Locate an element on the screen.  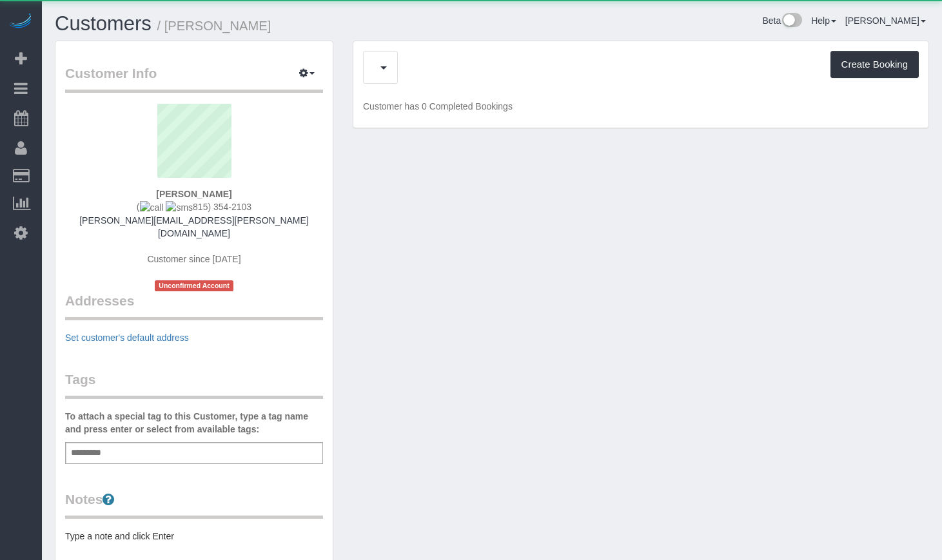
img: New interface is located at coordinates (791, 21).